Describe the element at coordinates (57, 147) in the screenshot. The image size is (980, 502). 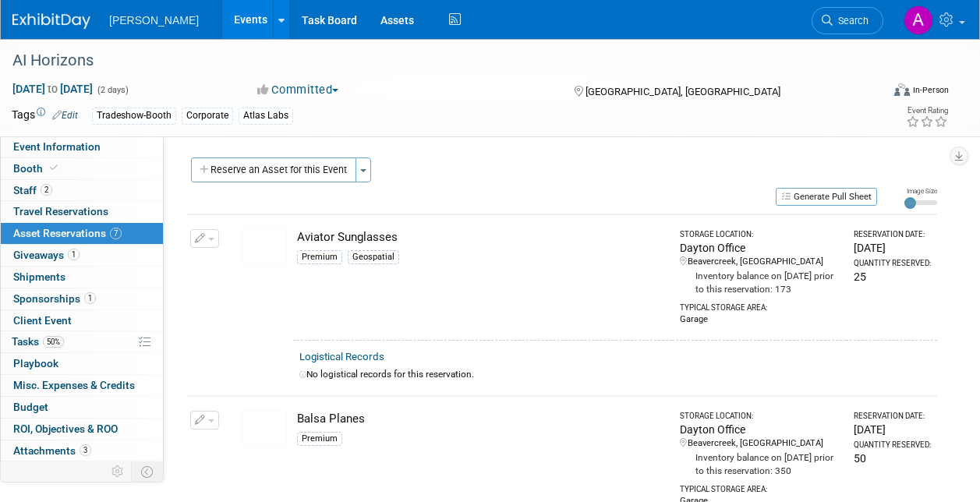
I see `span: Event Information` at that location.